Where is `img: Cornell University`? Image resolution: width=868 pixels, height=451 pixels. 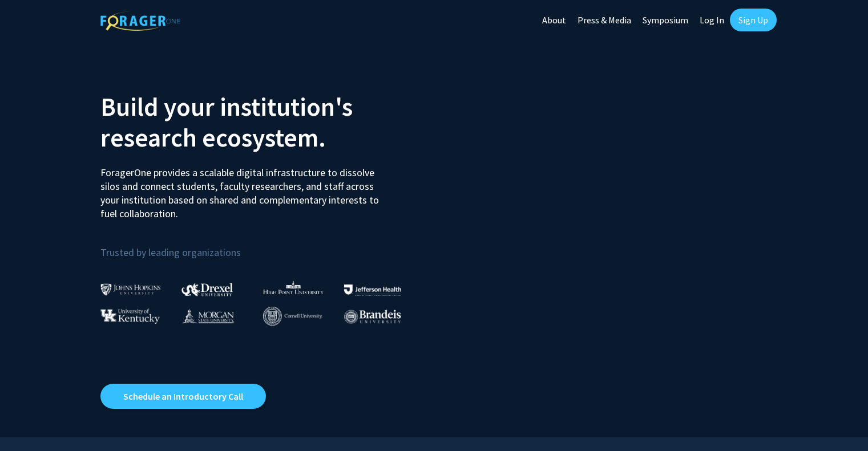 img: Cornell University is located at coordinates (293, 316).